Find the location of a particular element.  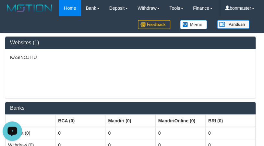

img: panduan.png is located at coordinates (233, 24).